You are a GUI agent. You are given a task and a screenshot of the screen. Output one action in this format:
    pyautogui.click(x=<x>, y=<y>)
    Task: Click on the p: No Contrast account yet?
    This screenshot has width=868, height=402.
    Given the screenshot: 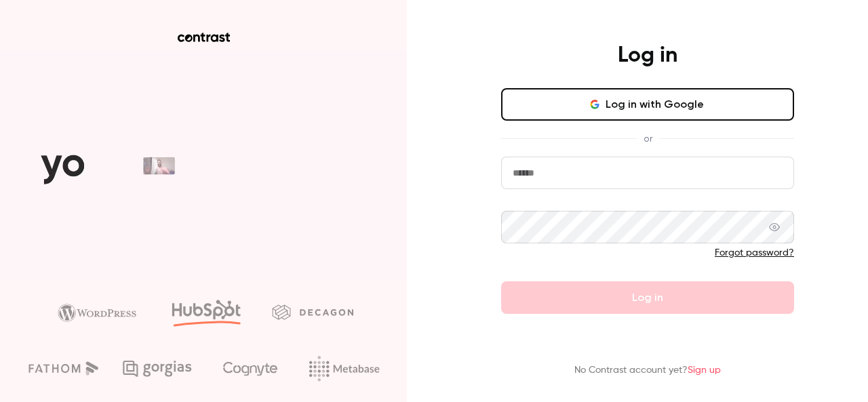 What is the action you would take?
    pyautogui.click(x=648, y=370)
    